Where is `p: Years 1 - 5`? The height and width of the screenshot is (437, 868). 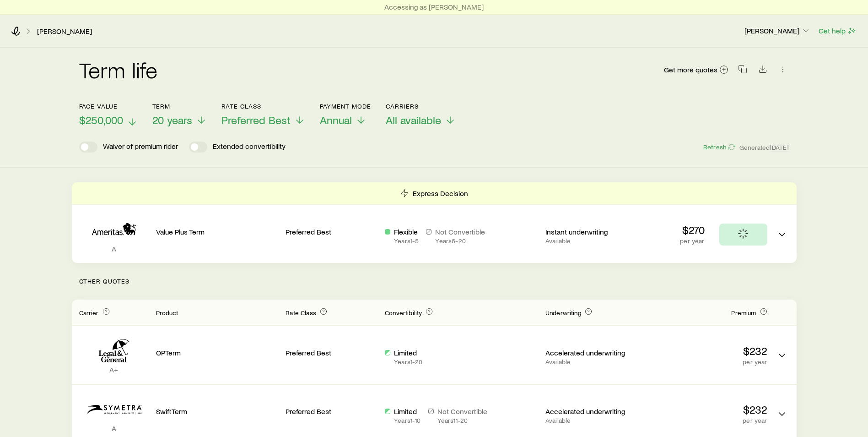
p: Years 1 - 5 is located at coordinates (406, 241).